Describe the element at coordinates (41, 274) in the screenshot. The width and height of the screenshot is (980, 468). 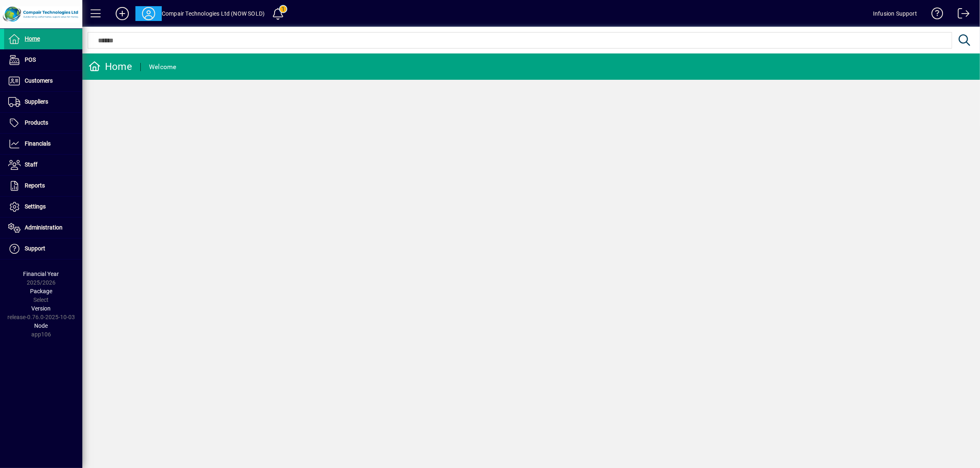
I see `span: Financial Year` at that location.